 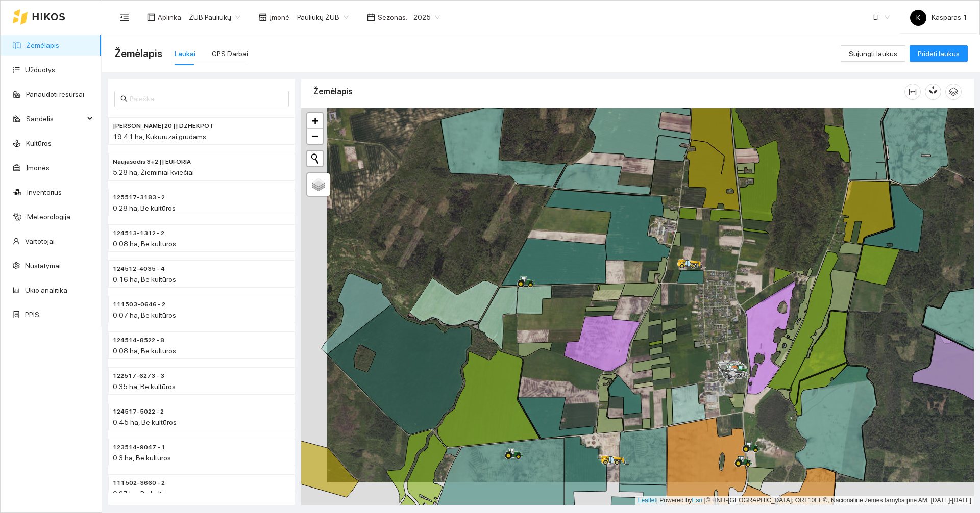 I want to click on span: Sezonas :, so click(x=393, y=17).